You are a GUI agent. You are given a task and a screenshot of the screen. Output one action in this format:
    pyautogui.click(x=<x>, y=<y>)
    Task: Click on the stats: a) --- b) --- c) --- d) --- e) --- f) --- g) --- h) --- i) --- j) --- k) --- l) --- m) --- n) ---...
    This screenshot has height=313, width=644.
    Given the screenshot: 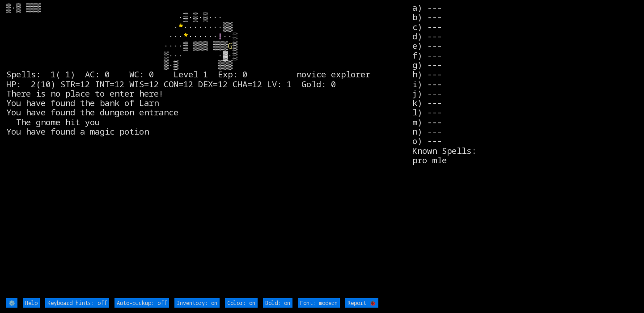 What is the action you would take?
    pyautogui.click(x=524, y=150)
    